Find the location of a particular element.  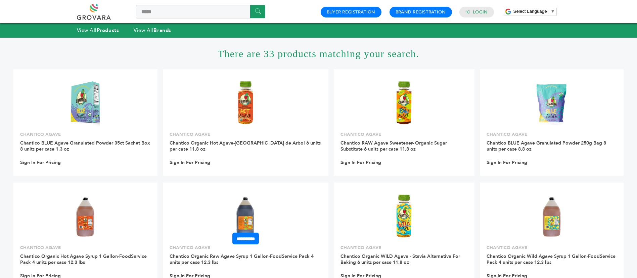

img: Chantico BLUE Agave Granulated Powder 250g Bag 8 units per case 8.8 oz is located at coordinates (552, 102).